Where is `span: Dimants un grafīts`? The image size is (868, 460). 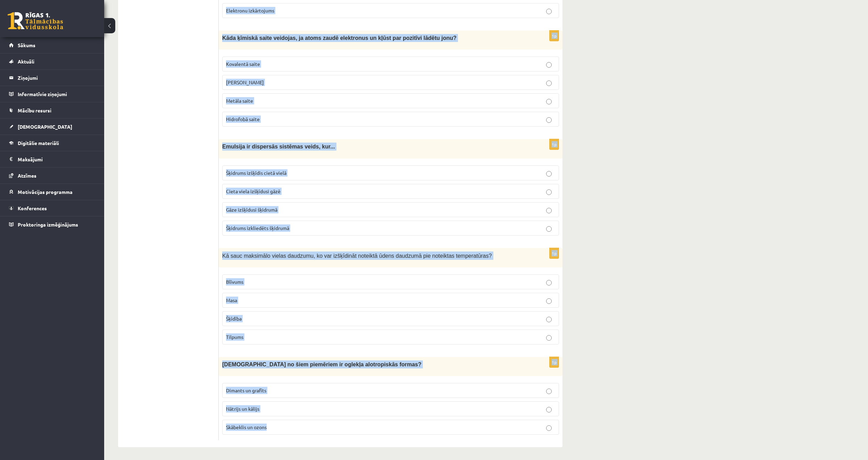 span: Dimants un grafīts is located at coordinates (246, 390).